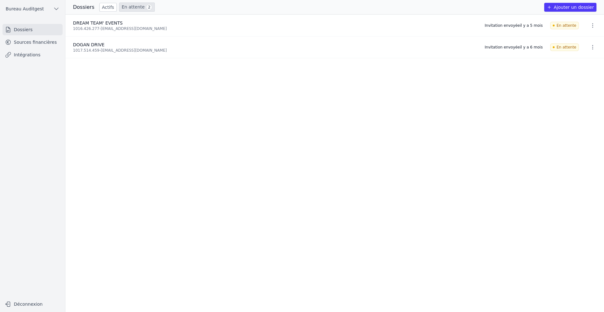 The width and height of the screenshot is (604, 312). Describe the element at coordinates (514, 25) in the screenshot. I see `div: Invitation envoyée il y a 5 mois` at that location.